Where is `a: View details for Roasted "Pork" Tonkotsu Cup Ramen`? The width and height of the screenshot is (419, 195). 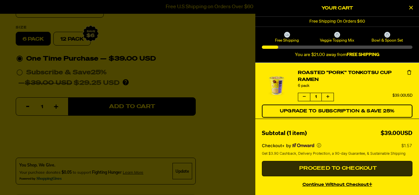
a: View details for Roasted "Pork" Tonkotsu Cup Ramen is located at coordinates (276, 85).